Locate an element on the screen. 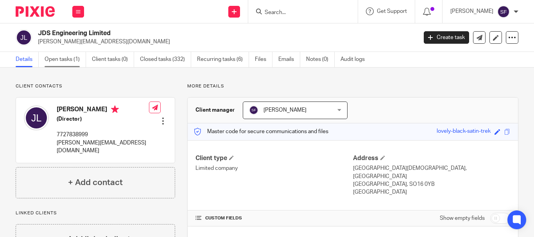  img: Pixie is located at coordinates (35, 11).